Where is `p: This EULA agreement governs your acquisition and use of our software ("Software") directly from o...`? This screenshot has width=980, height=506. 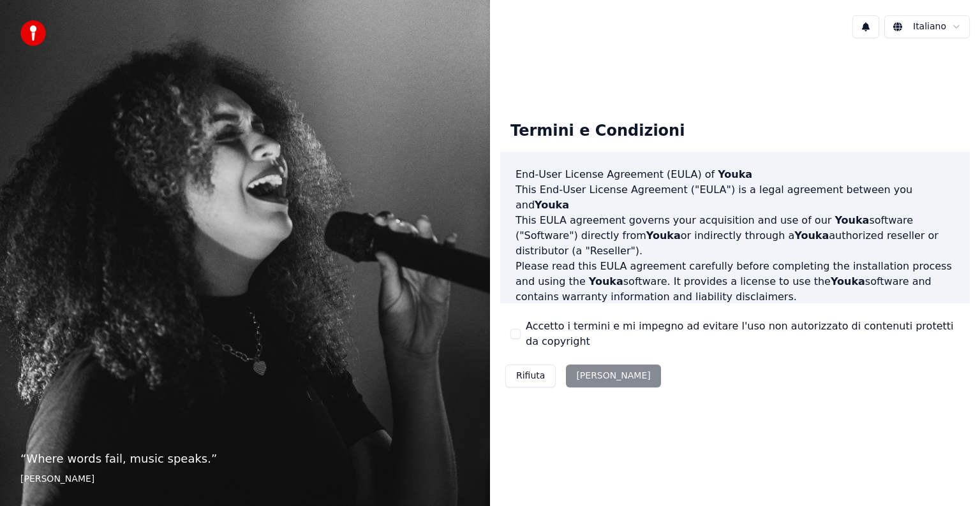 p: This EULA agreement governs your acquisition and use of our software ("Software") directly from o... is located at coordinates (735, 236).